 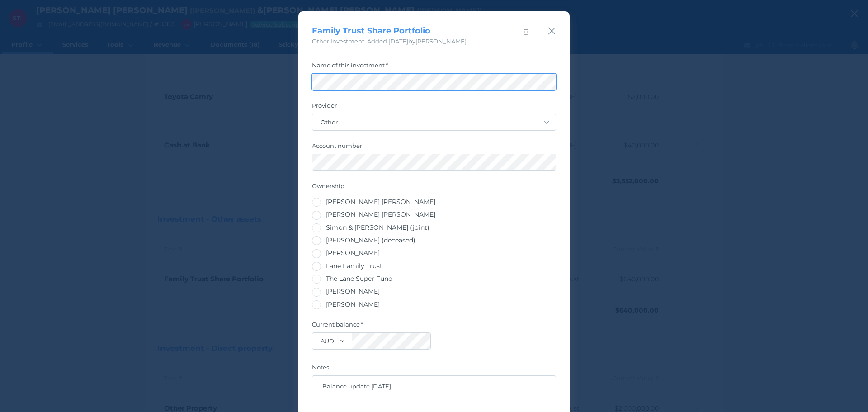 What do you see at coordinates (371, 31) in the screenshot?
I see `span: Family Trust Share Portfolio` at bounding box center [371, 31].